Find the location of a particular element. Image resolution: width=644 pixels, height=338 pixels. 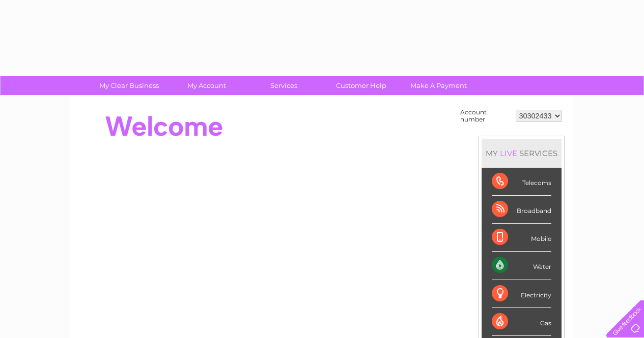

div: Telecoms is located at coordinates (521, 182).